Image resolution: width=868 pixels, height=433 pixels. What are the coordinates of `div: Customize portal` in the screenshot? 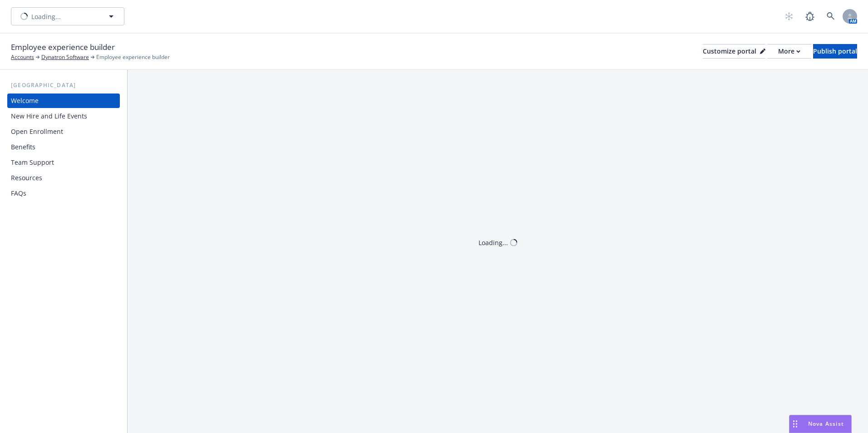 It's located at (734, 51).